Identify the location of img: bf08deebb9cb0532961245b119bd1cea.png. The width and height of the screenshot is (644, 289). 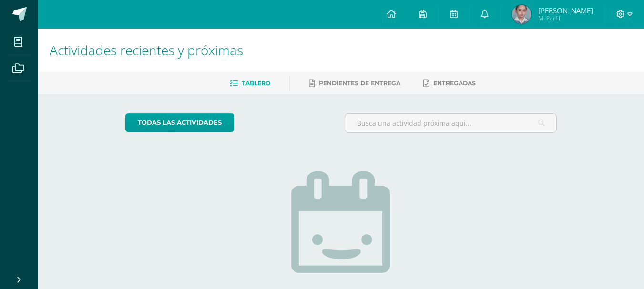
(521, 14).